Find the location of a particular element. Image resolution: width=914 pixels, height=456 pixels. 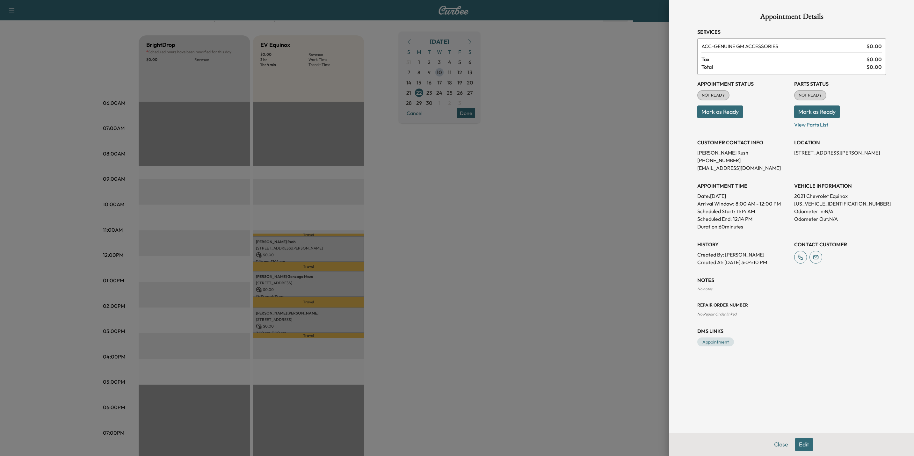

span: Total is located at coordinates (784, 67).